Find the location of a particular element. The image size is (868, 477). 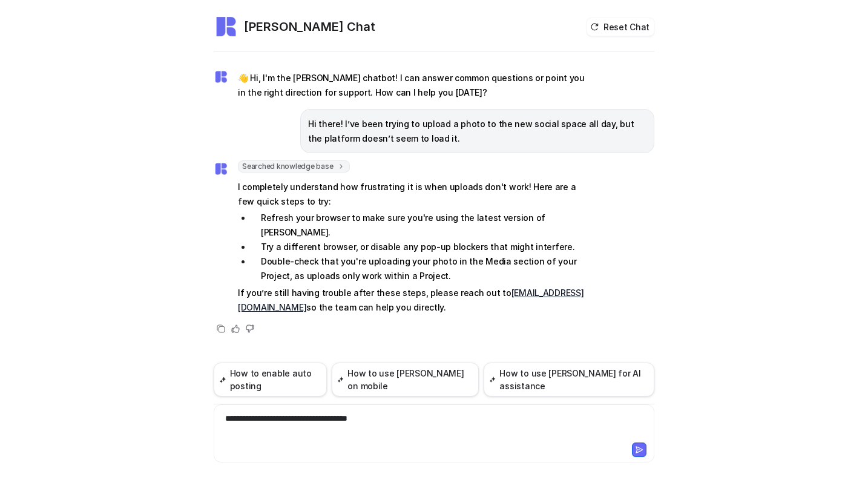

button: Reset Chat is located at coordinates (621, 26).